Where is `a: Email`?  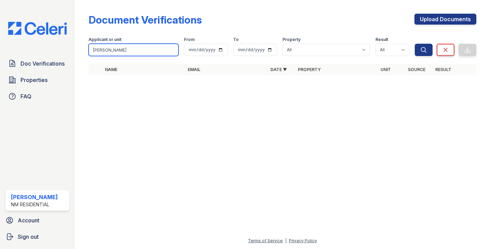
a: Email is located at coordinates (194, 69).